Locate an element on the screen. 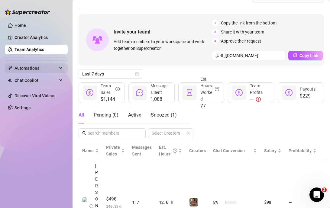  span: Payouts is located at coordinates (307, 89).